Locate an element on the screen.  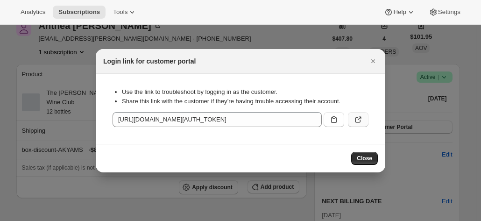
span: Close is located at coordinates (365, 158).